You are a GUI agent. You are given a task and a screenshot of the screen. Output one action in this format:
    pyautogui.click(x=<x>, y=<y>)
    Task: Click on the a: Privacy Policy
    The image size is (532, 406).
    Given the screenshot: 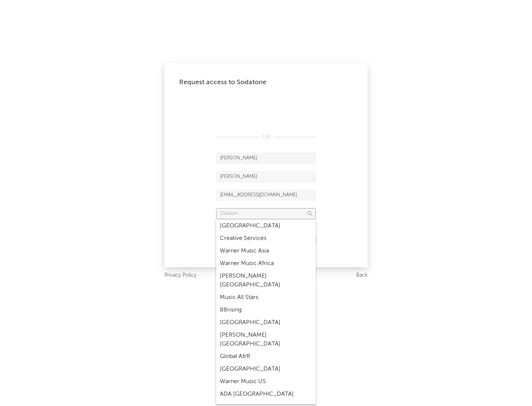 What is the action you would take?
    pyautogui.click(x=180, y=276)
    